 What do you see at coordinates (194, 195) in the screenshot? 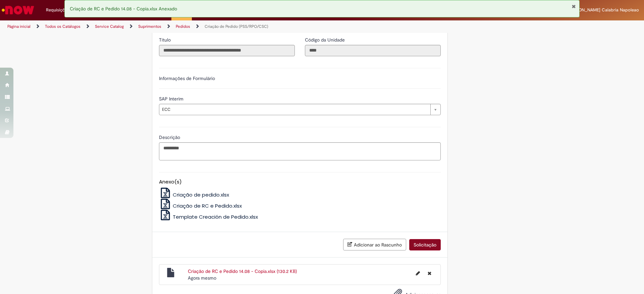
I see `a: Criação de pedido.xlsx` at bounding box center [194, 195].